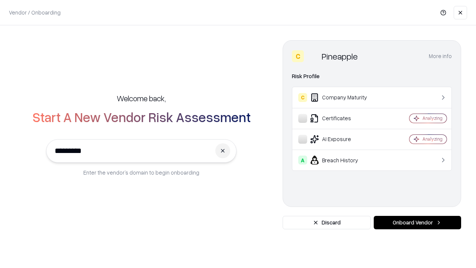 This screenshot has width=476, height=268. What do you see at coordinates (343, 118) in the screenshot?
I see `div: Certificates` at bounding box center [343, 118].